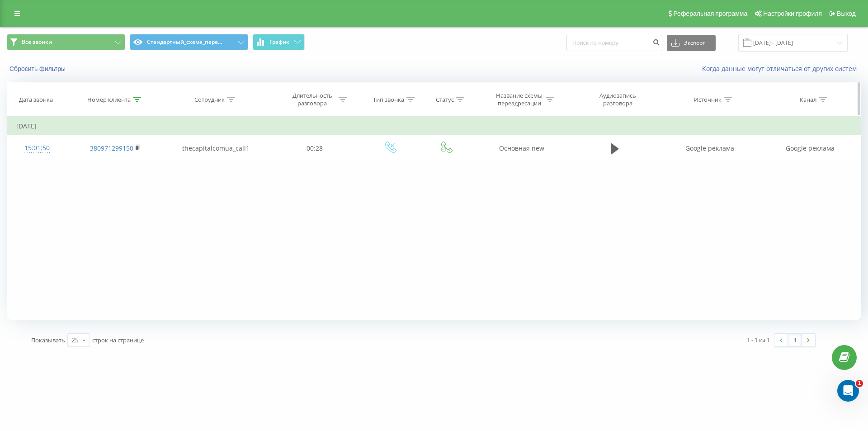 This screenshot has height=431, width=868. I want to click on a: 380971299150, so click(112, 148).